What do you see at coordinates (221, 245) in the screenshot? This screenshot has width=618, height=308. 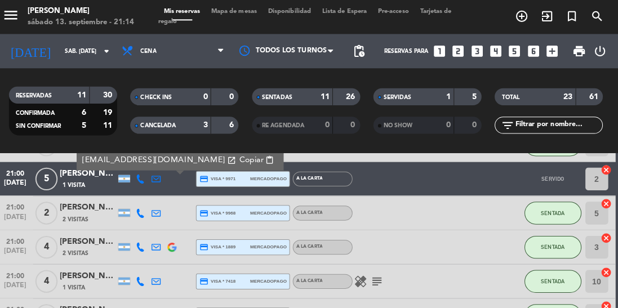 I see `span: visa * 1889` at bounding box center [221, 245].